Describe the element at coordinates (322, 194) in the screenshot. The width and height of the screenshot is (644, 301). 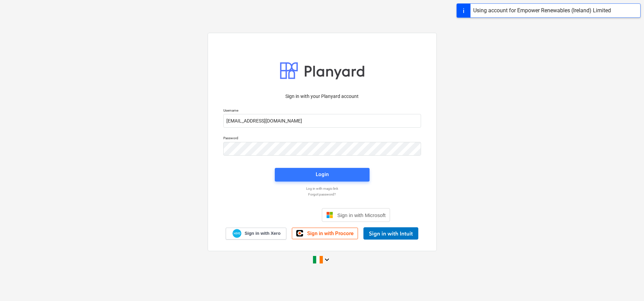
I see `a: Forgot password?` at that location.